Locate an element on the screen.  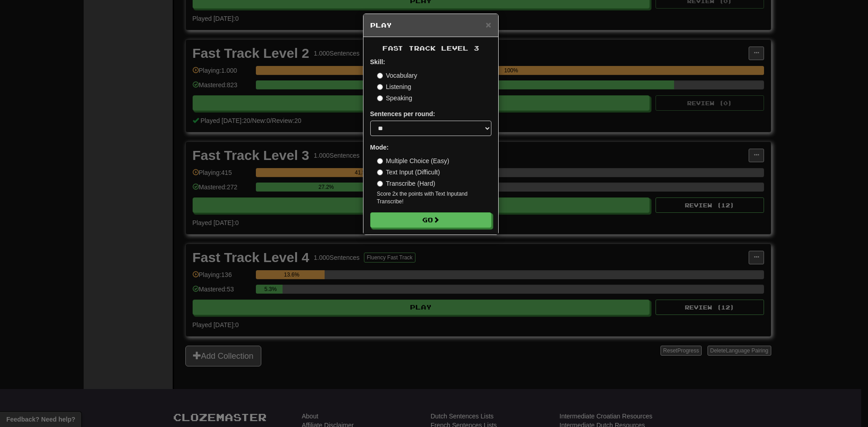
input: Text Input (Difficult) is located at coordinates (380, 172).